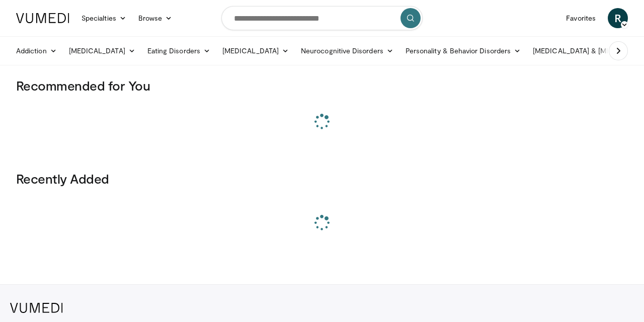  What do you see at coordinates (581, 18) in the screenshot?
I see `a: Favorites` at bounding box center [581, 18].